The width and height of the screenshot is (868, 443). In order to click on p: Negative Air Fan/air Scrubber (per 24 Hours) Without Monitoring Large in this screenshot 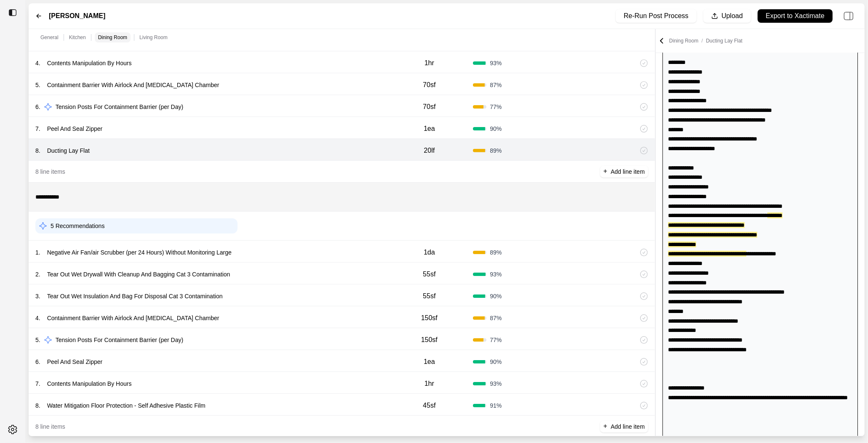, I will do `click(140, 252)`.